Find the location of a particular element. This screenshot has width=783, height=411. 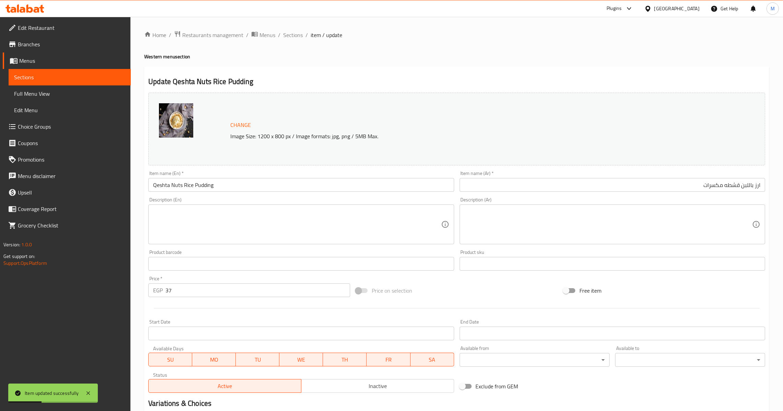

a: Choice Groups is located at coordinates (67, 127).